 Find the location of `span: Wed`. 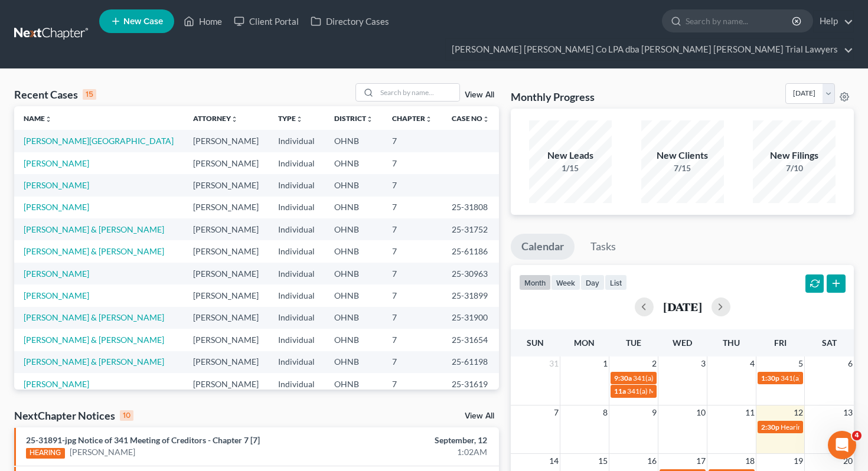

span: Wed is located at coordinates (682, 342).